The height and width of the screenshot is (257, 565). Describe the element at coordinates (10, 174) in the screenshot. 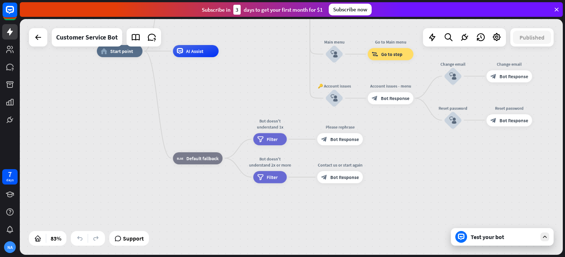

I see `div: 7` at that location.